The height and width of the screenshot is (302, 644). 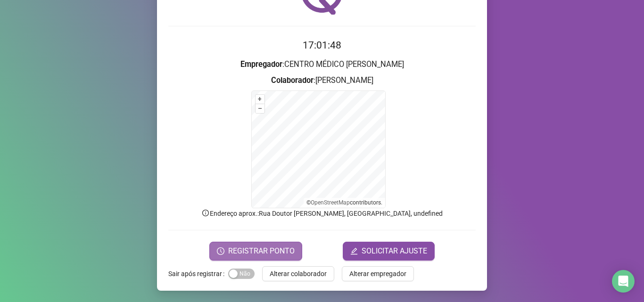 I want to click on li: © contributors., so click(x=344, y=203).